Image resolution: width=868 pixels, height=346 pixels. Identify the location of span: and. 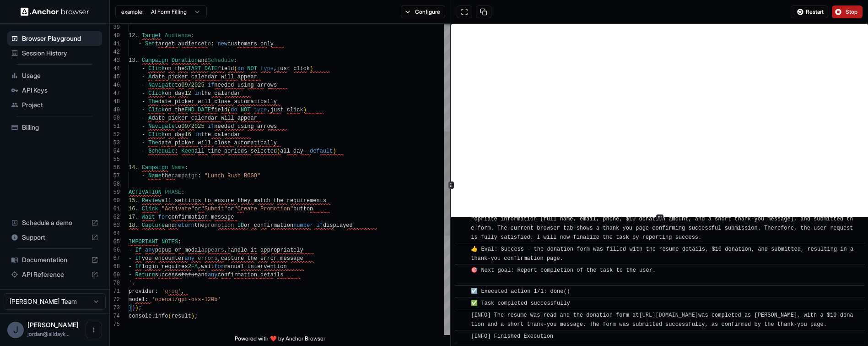
(203, 60).